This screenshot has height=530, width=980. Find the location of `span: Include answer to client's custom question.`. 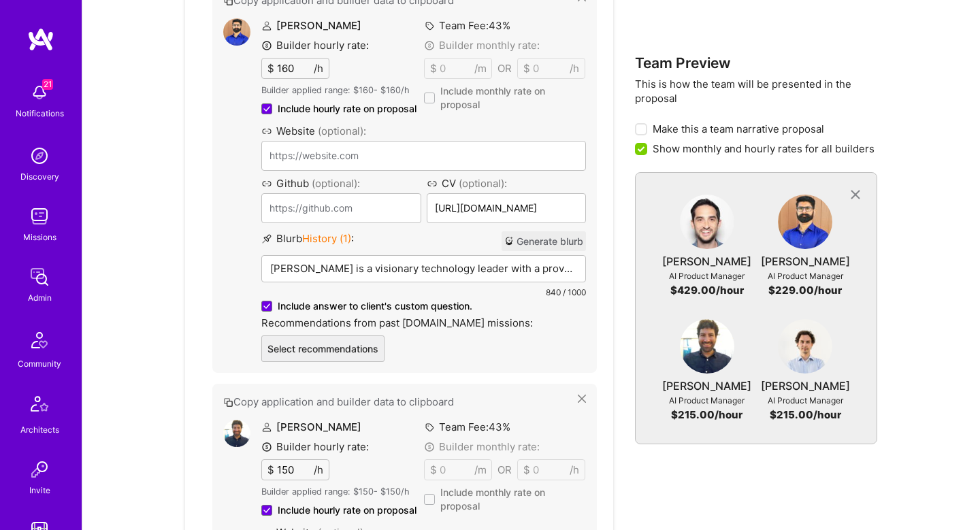

span: Include answer to client's custom question. is located at coordinates (375, 306).